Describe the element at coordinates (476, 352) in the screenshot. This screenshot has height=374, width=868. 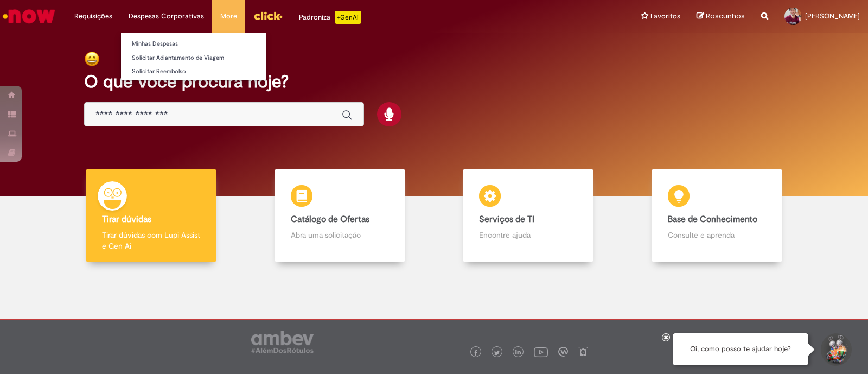
I see `img: logo_footer_facebook.png` at that location.